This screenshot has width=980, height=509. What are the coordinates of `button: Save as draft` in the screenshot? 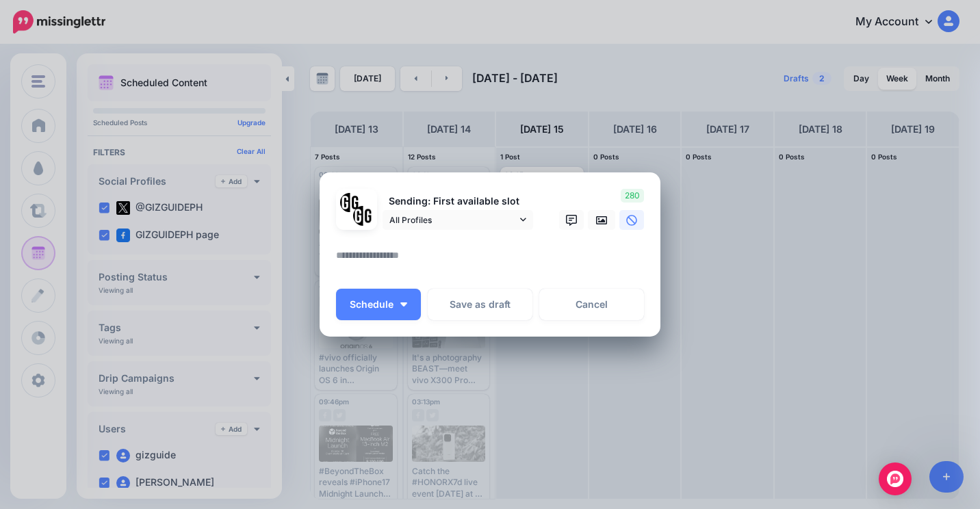 It's located at (480, 305).